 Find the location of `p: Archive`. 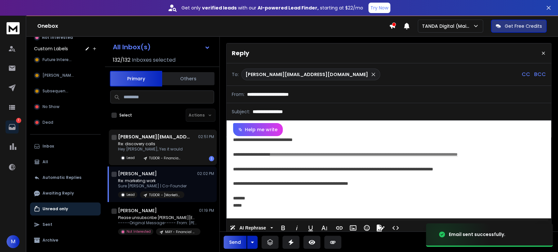

p: Archive is located at coordinates (50, 241).